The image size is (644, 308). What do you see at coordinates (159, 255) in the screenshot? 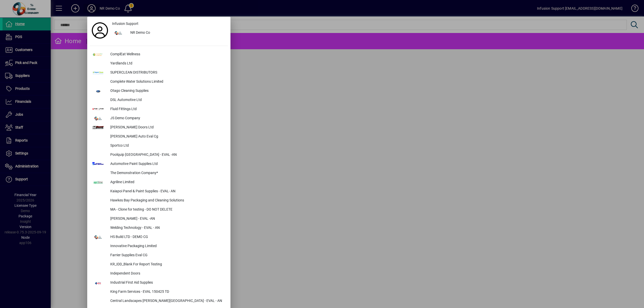
I see `button: Farrier Supplies Eval CG` at bounding box center [159, 255].